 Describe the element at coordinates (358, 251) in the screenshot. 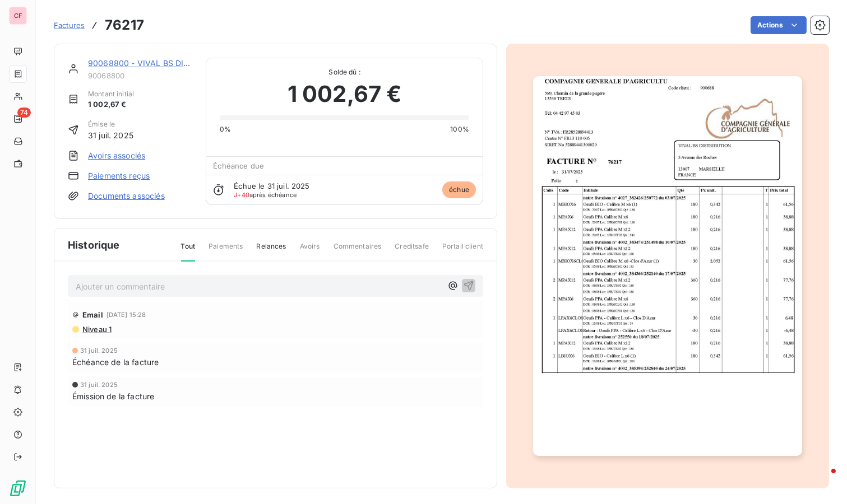

I see `span: Commentaires` at that location.